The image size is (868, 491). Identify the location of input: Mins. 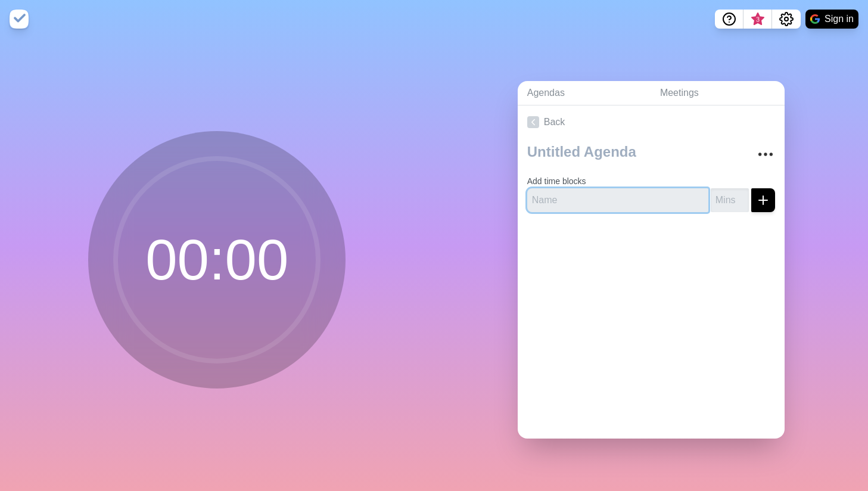
(730, 200).